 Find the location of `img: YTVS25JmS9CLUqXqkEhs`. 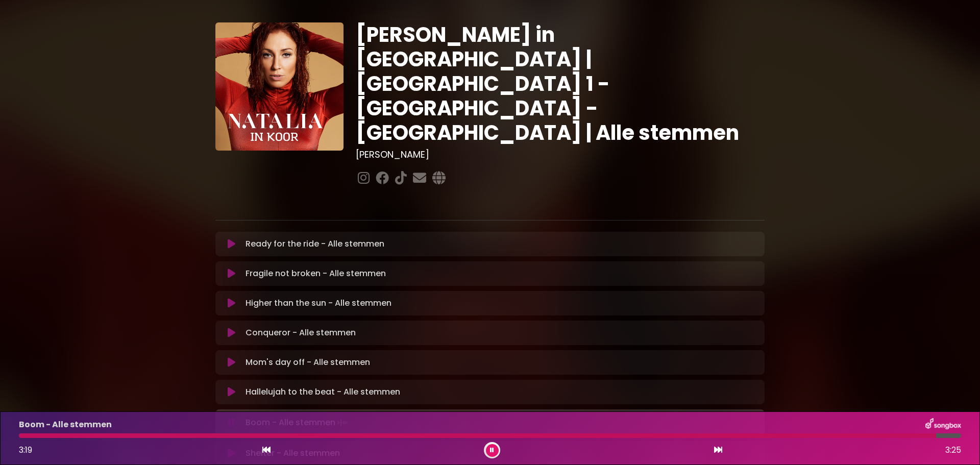

img: YTVS25JmS9CLUqXqkEhs is located at coordinates (279, 86).